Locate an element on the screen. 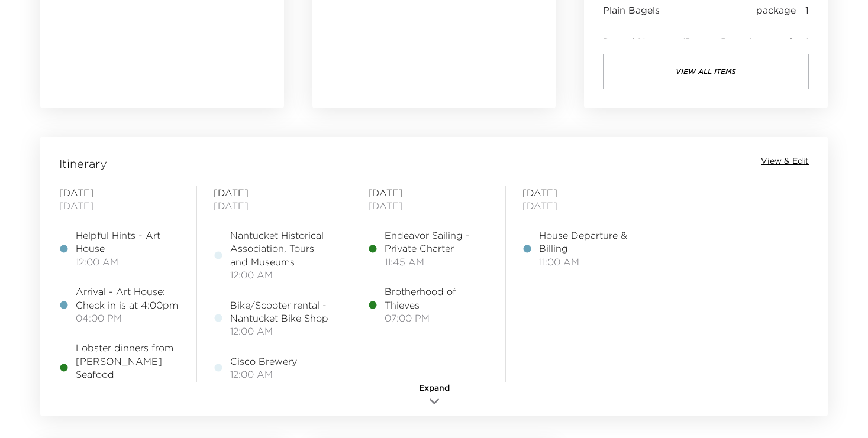 The width and height of the screenshot is (868, 438). span: Nantucket Historical Association, Tours and Museums is located at coordinates (282, 248).